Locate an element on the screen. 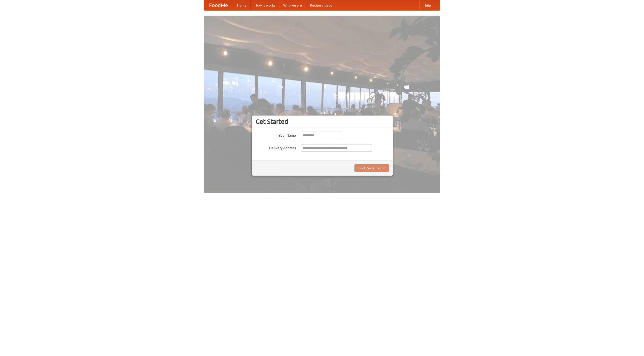 Image resolution: width=644 pixels, height=356 pixels. a: Help is located at coordinates (427, 5).